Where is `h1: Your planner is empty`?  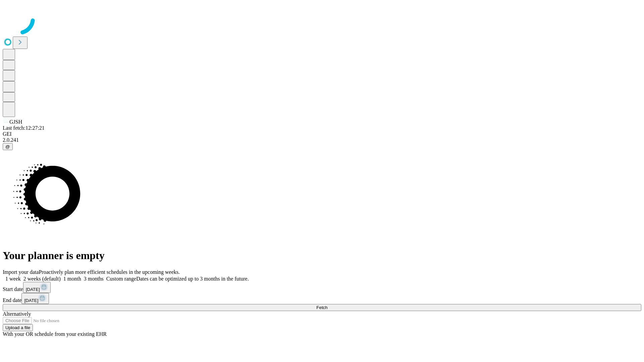
h1: Your planner is empty is located at coordinates (322, 255).